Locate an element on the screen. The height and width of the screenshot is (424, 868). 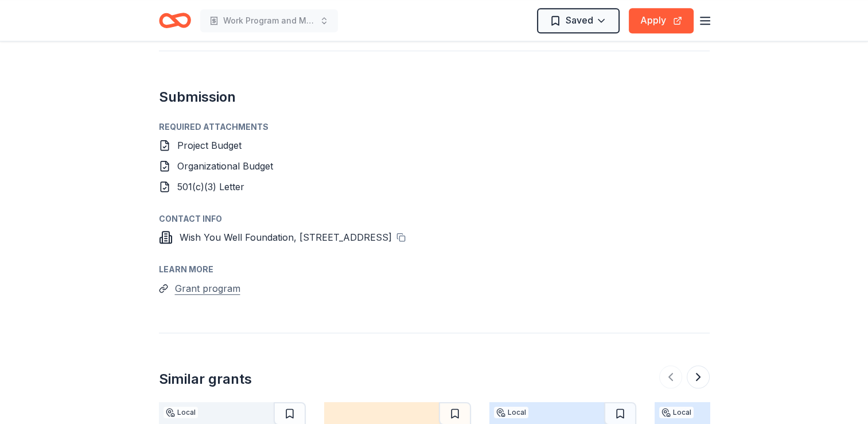
span: Work Program and Mentoring is located at coordinates (269, 21).